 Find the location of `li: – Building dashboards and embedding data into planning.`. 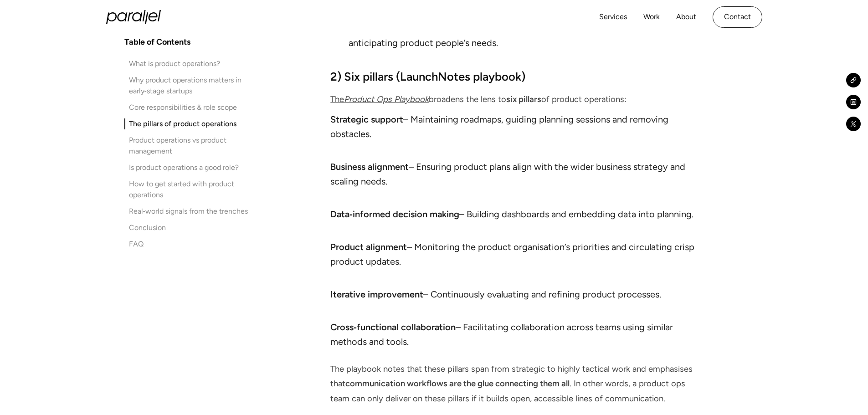

li: – Building dashboards and embedding data into planning. is located at coordinates (516, 222).